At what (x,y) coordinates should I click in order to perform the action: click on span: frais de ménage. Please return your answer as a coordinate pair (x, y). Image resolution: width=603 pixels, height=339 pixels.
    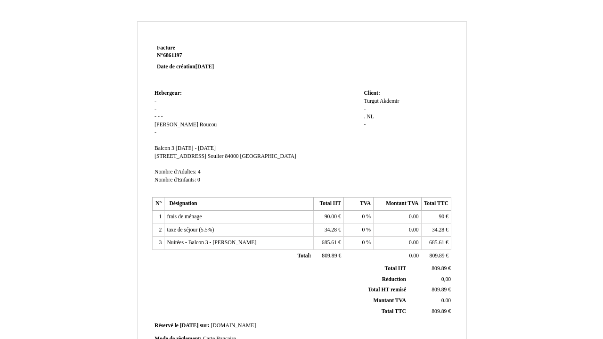
    Looking at the image, I should click on (184, 216).